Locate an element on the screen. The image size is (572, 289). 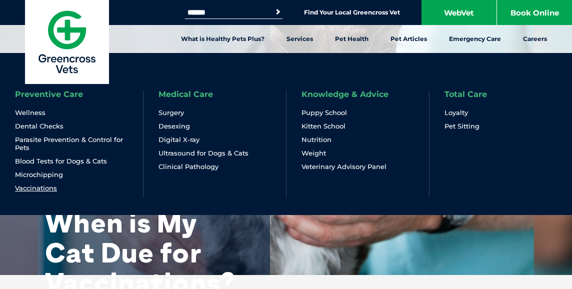
a: Dental Checks is located at coordinates (39, 126).